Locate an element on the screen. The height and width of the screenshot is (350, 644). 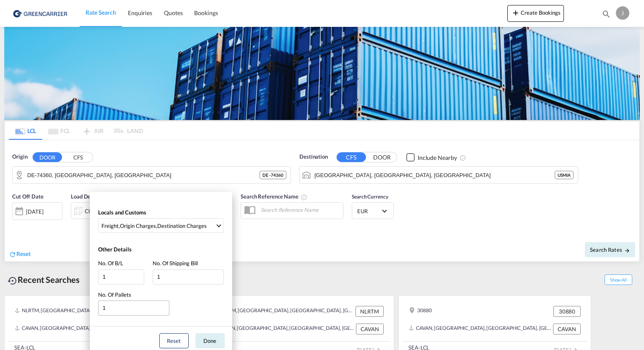
span: Other Details is located at coordinates (115, 249).